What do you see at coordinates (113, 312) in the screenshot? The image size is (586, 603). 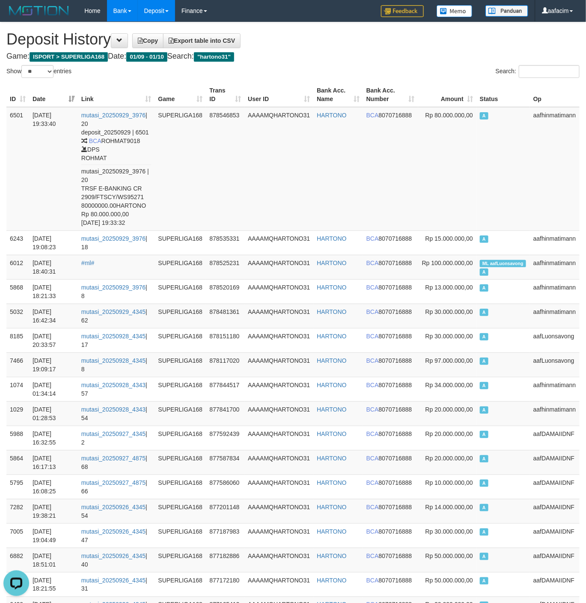 I see `a: mutasi_20250929_4345` at bounding box center [113, 312].